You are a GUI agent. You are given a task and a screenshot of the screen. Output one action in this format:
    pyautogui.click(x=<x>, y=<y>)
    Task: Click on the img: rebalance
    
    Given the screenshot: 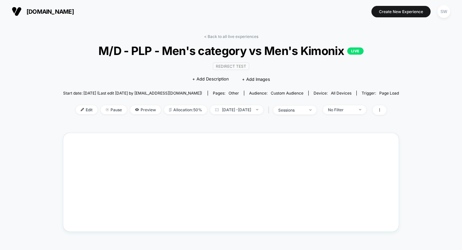 What is the action you would take?
    pyautogui.click(x=170, y=109)
    